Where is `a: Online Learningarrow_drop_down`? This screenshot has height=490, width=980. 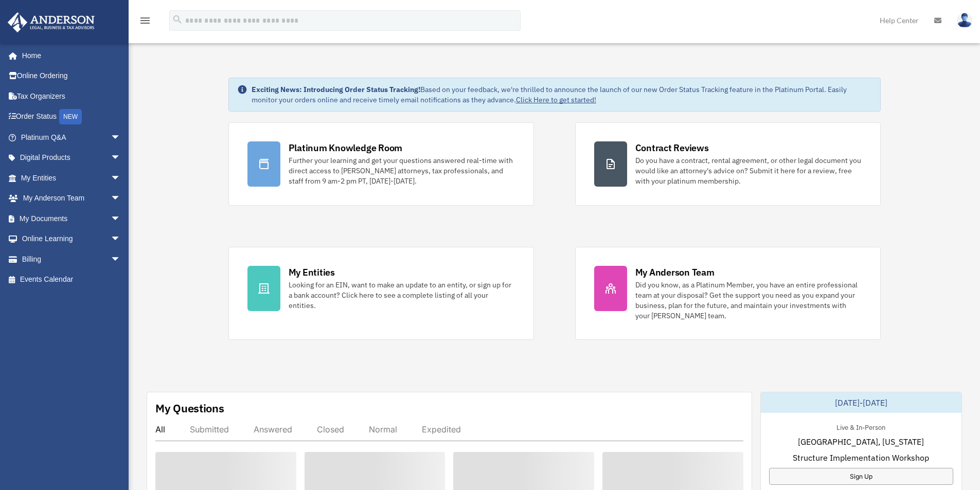
a: Online Learningarrow_drop_down is located at coordinates (72, 239).